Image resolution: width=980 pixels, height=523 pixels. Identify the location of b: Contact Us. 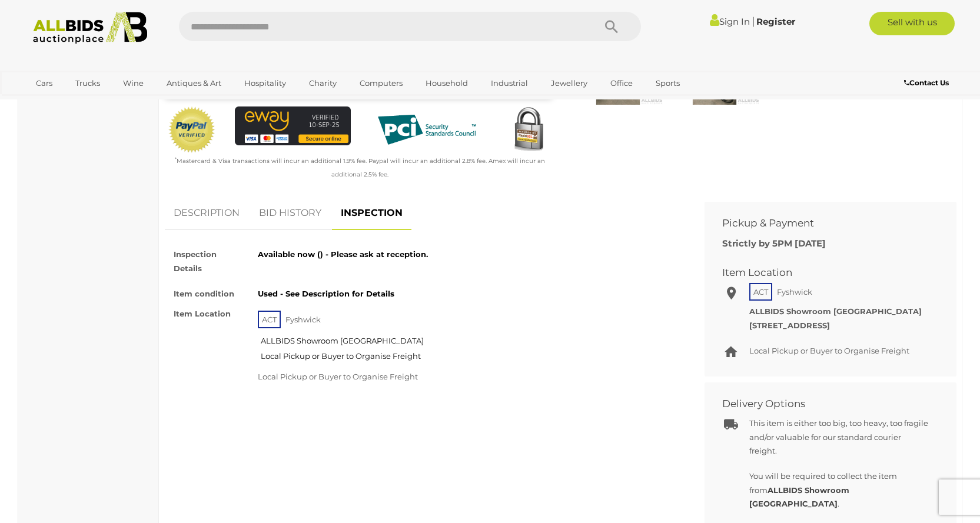
(926, 82).